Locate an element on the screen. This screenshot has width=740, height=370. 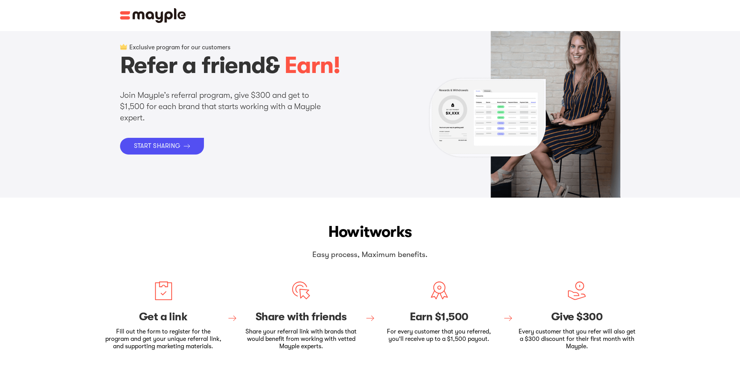
p: Share your referral link with brands that would benefit from working with vetted Mayple experts. is located at coordinates (301, 340).